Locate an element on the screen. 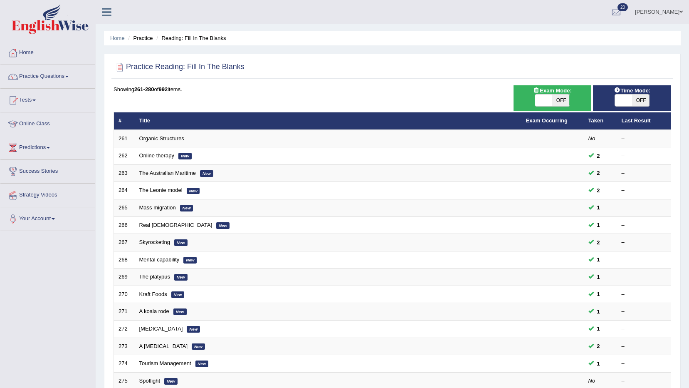 This screenshot has height=388, width=689. div: Showing of items. is located at coordinates (392, 89).